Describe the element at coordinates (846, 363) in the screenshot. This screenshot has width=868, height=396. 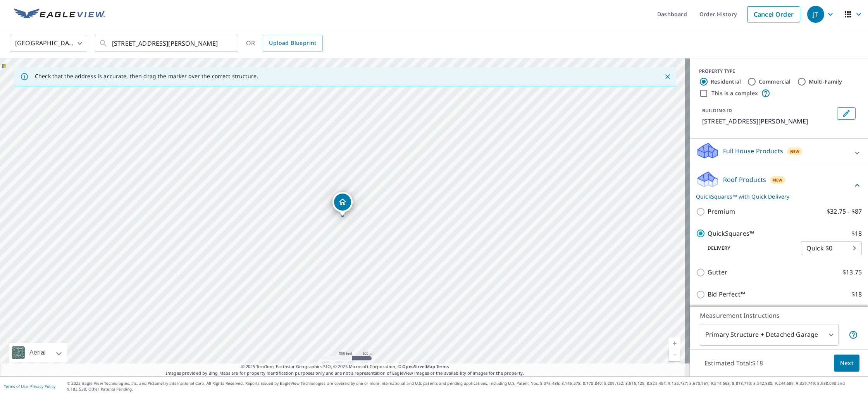
I see `span: Next` at that location.